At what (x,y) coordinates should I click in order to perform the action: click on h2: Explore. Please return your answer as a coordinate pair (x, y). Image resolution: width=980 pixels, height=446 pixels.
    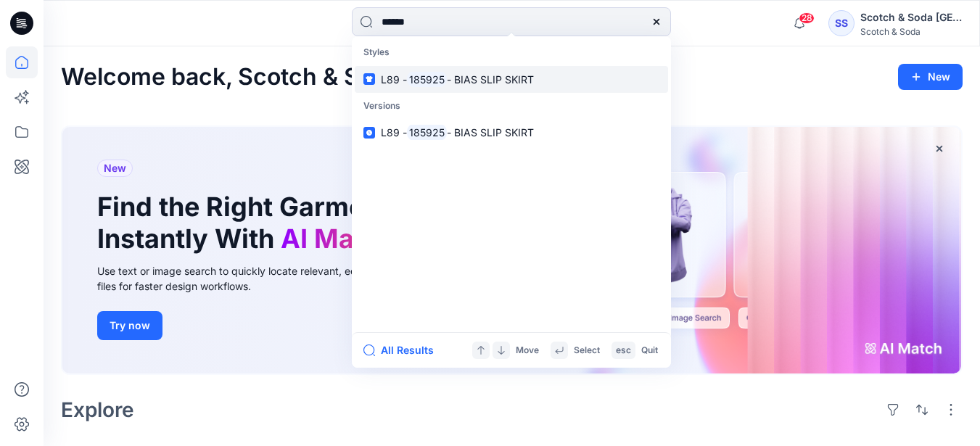
    Looking at the image, I should click on (98, 409).